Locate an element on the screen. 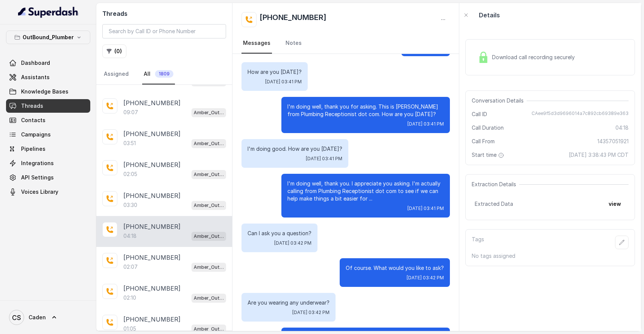 This screenshot has width=644, height=334. span: Threads is located at coordinates (32, 106).